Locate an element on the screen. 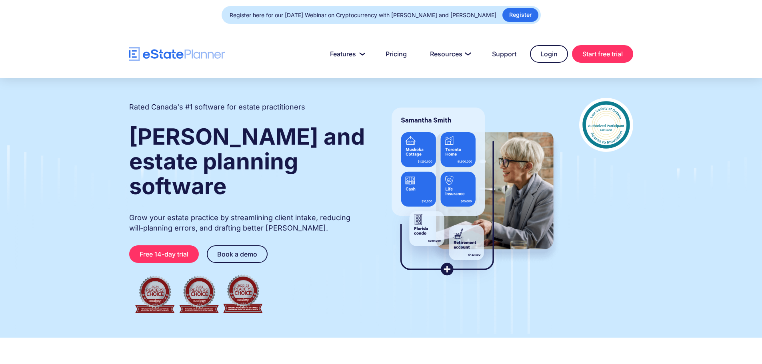 This screenshot has width=762, height=364. a: Start free trial is located at coordinates (602, 54).